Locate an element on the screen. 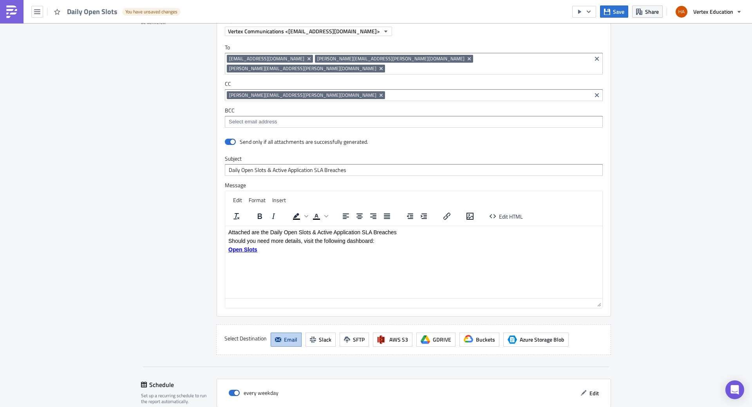 Image resolution: width=752 pixels, height=407 pixels. span: Insert is located at coordinates (279, 200).